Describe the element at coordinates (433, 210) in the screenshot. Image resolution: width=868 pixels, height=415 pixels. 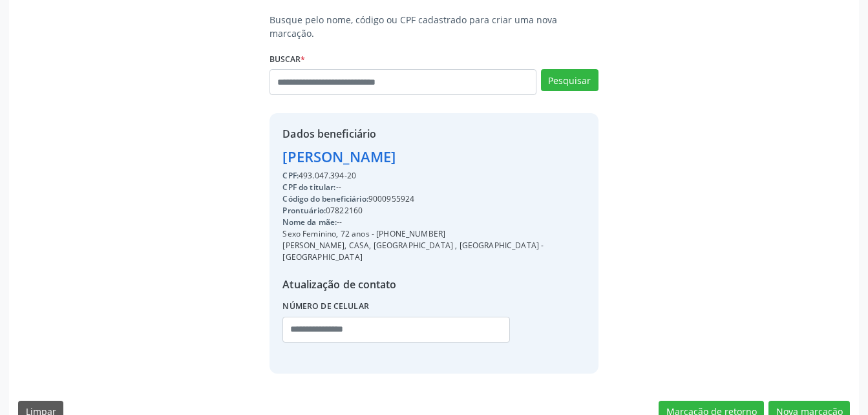
I see `div: 07822160` at that location.